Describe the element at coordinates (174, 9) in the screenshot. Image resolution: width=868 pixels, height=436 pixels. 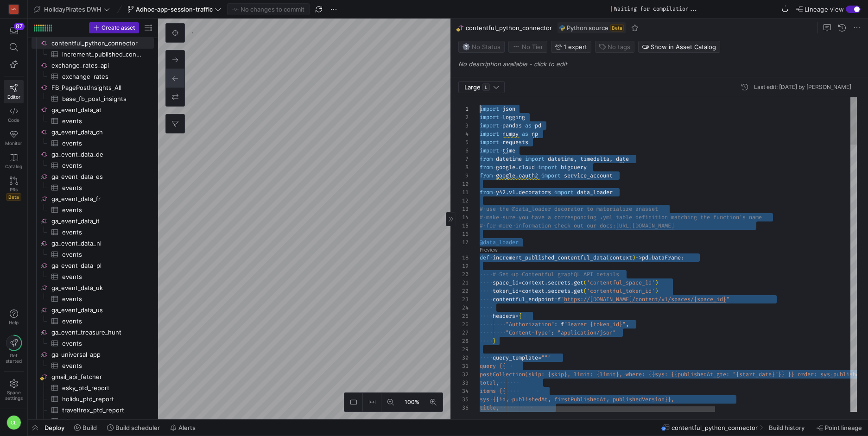
I see `button: Adhoc-app-session-traffic` at that location.